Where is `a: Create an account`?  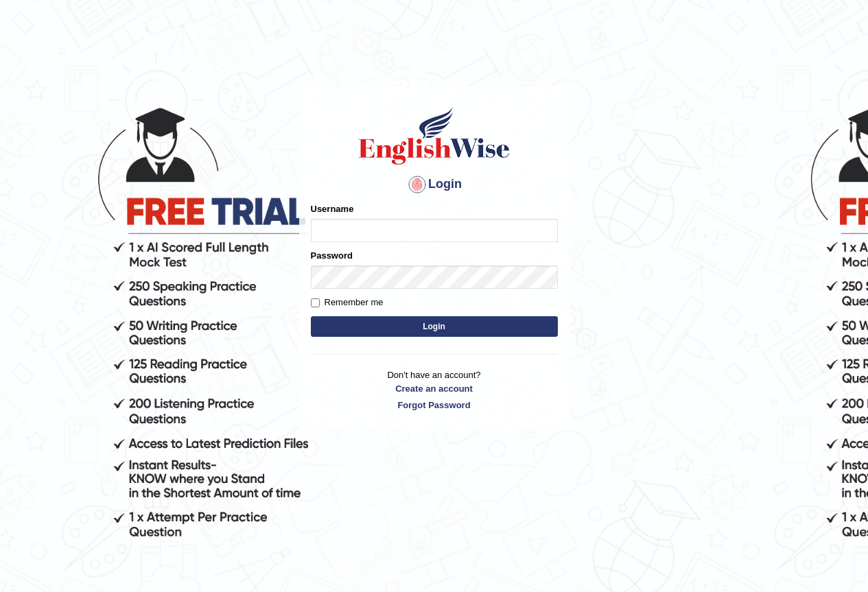 a: Create an account is located at coordinates (434, 389).